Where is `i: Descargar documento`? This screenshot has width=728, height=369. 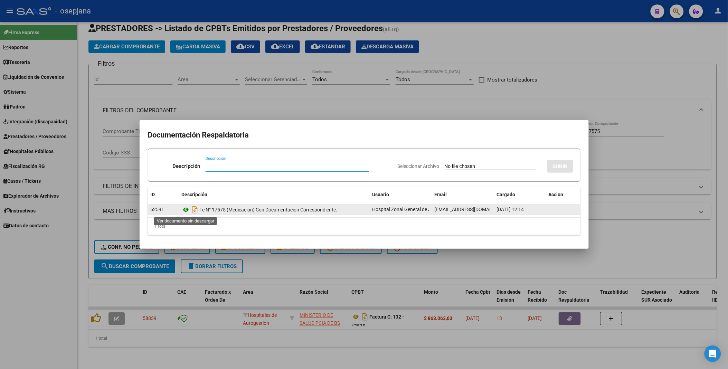
i: Descargar documento is located at coordinates (195, 210).